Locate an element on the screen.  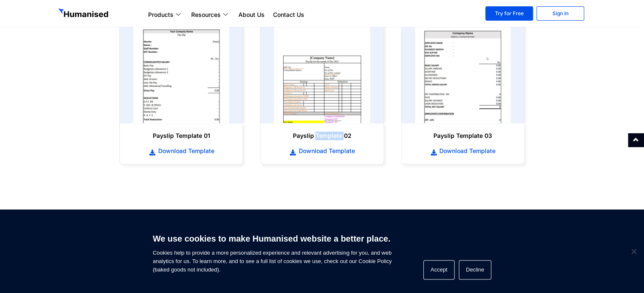
h6: Payslip Template 01 is located at coordinates (181, 136).